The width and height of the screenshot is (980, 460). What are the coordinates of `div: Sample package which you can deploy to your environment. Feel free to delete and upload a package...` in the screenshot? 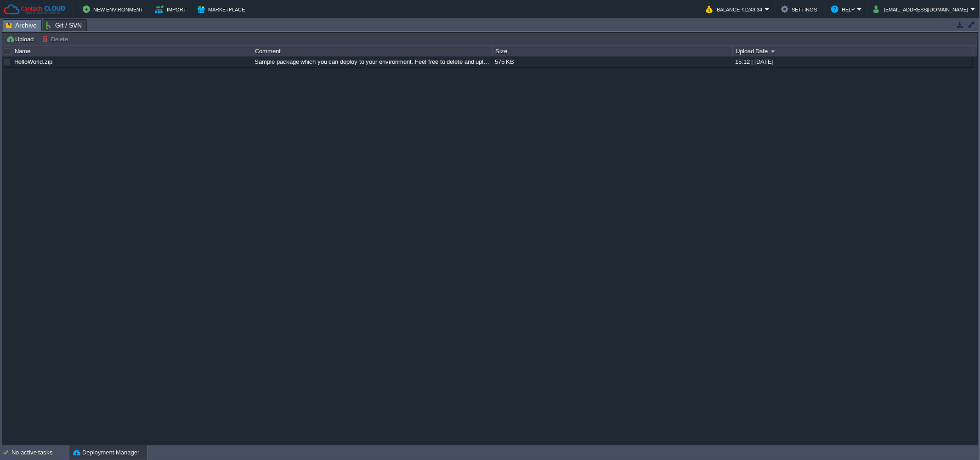 It's located at (371, 61).